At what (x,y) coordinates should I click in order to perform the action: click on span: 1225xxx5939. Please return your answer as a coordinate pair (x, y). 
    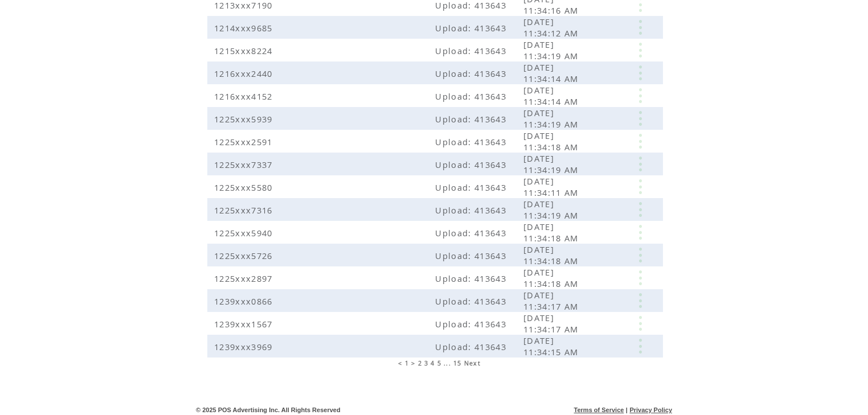
    Looking at the image, I should click on (245, 119).